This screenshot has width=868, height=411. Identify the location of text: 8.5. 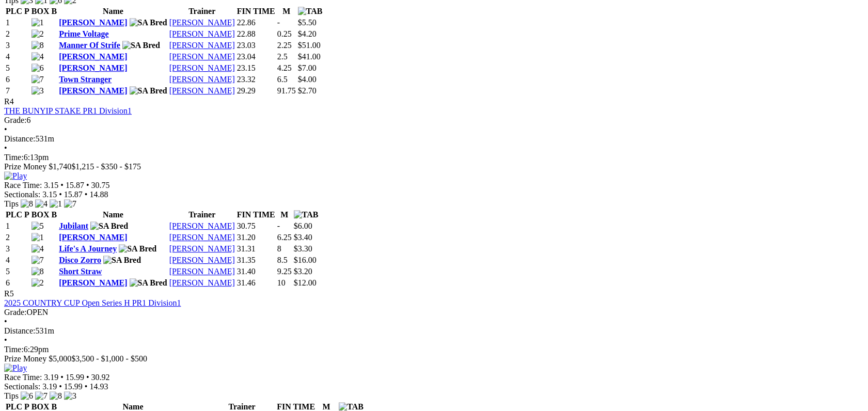
(283, 260).